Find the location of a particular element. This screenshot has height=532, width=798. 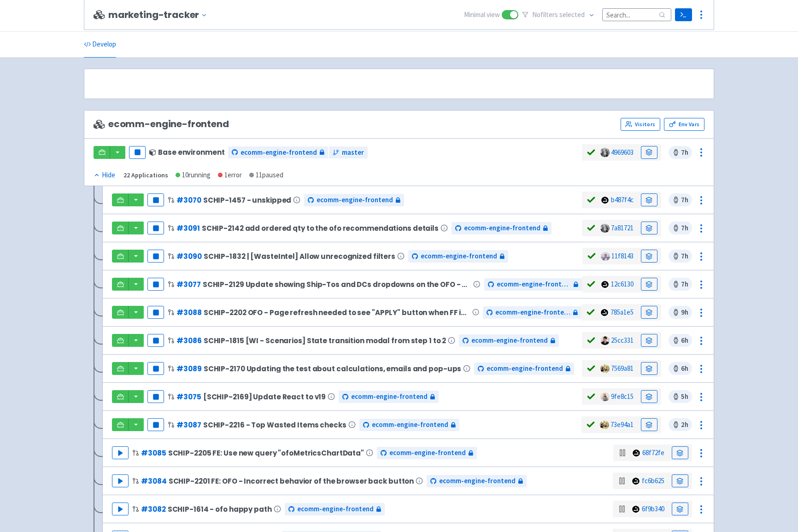

span: SCHIP-1614 - ofo happy path is located at coordinates (220, 509).